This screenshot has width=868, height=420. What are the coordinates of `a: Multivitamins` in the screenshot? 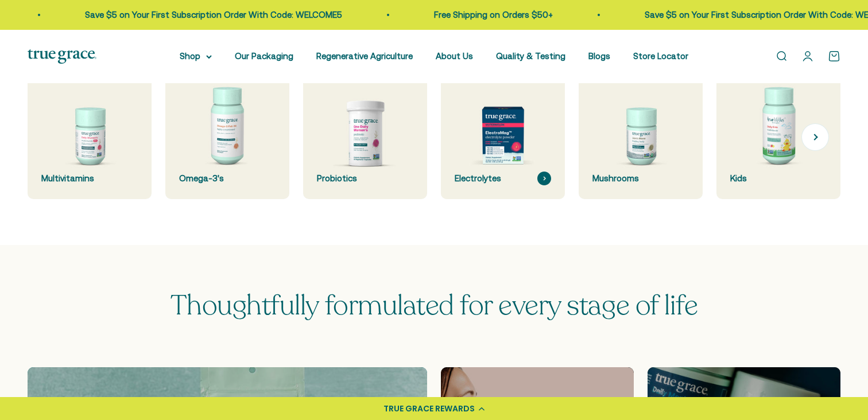 It's located at (89, 137).